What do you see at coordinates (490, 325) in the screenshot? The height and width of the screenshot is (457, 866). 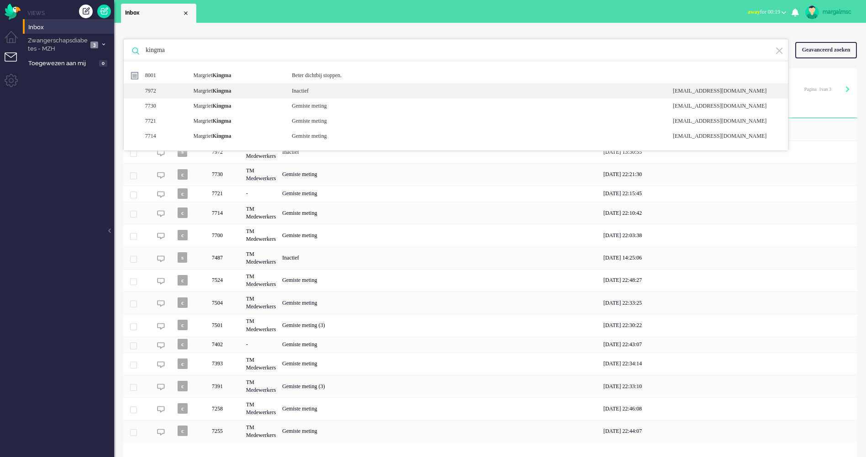 I see `div: 7501` at bounding box center [490, 325].